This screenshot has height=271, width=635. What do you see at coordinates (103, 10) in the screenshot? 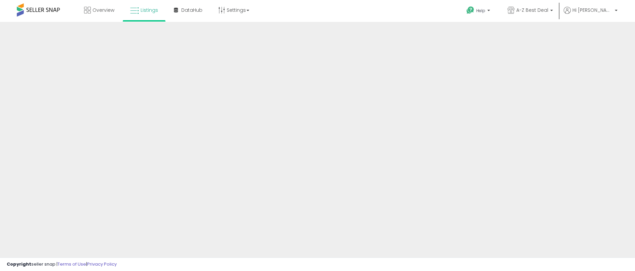
I see `span: Overview` at bounding box center [103, 10].